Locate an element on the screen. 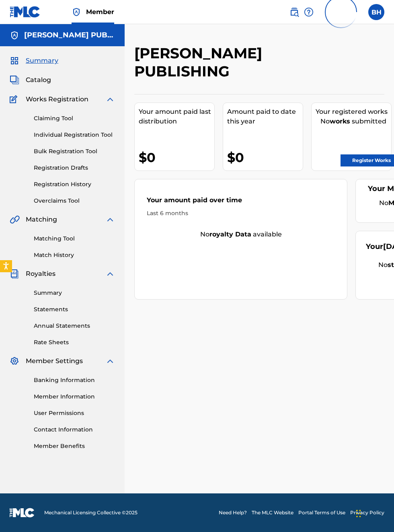 The image size is (394, 532). a: Portal Terms of Use is located at coordinates (322, 513).